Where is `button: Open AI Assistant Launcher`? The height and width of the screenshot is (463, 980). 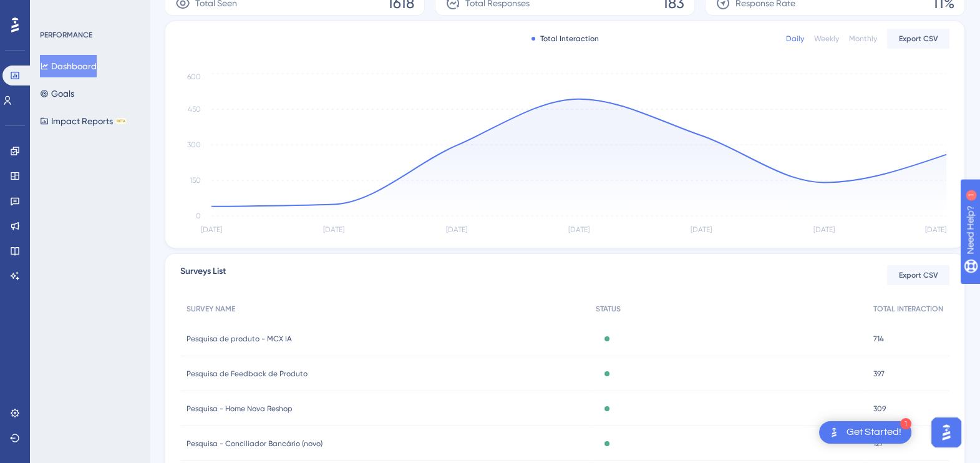 button: Open AI Assistant Launcher is located at coordinates (19, 19).